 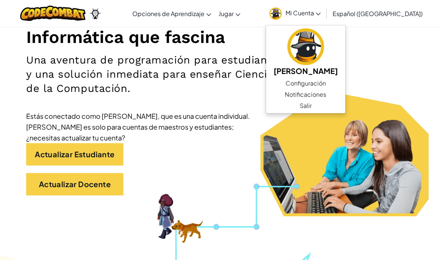 I want to click on a: Jugar, so click(x=229, y=13).